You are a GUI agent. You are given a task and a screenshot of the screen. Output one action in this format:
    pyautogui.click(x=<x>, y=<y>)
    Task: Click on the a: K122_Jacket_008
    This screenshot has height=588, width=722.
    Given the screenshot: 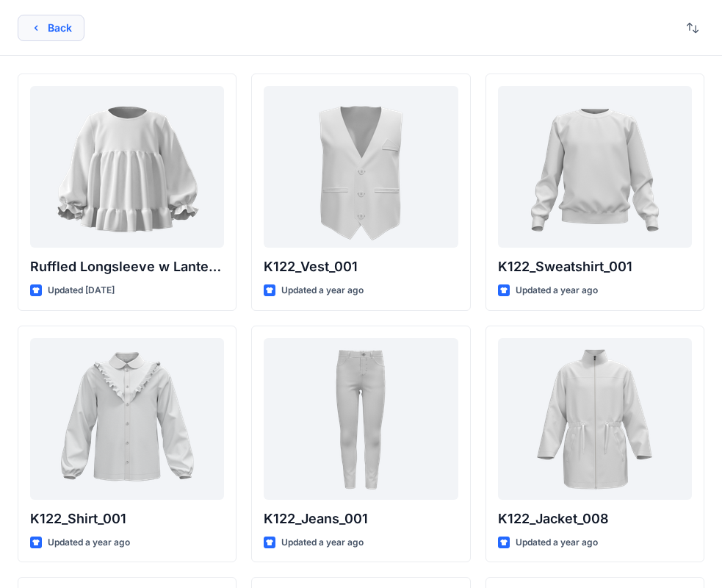 What is the action you would take?
    pyautogui.click(x=595, y=419)
    